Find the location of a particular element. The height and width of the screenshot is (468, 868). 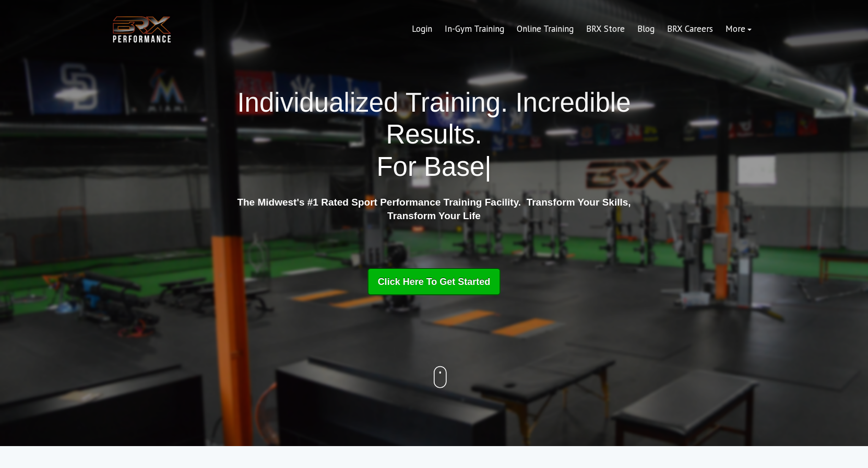

a: In-Gym Training is located at coordinates (474, 29).